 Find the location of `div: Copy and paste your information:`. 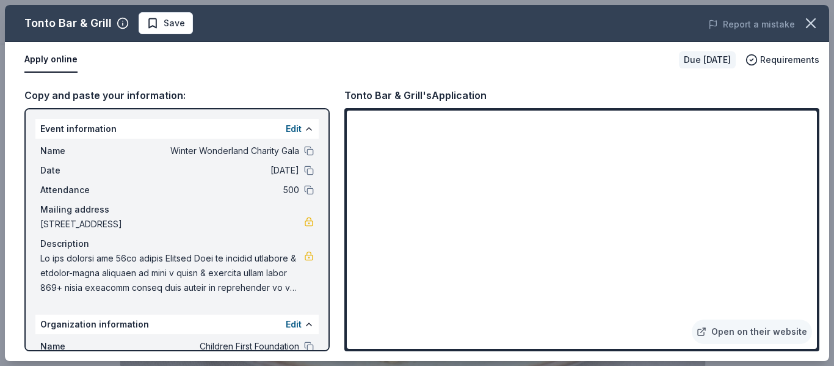

div: Copy and paste your information: is located at coordinates (177, 95).